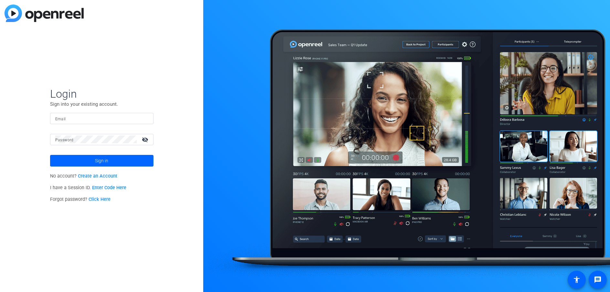 This screenshot has height=292, width=610. I want to click on a: Create an Account, so click(98, 176).